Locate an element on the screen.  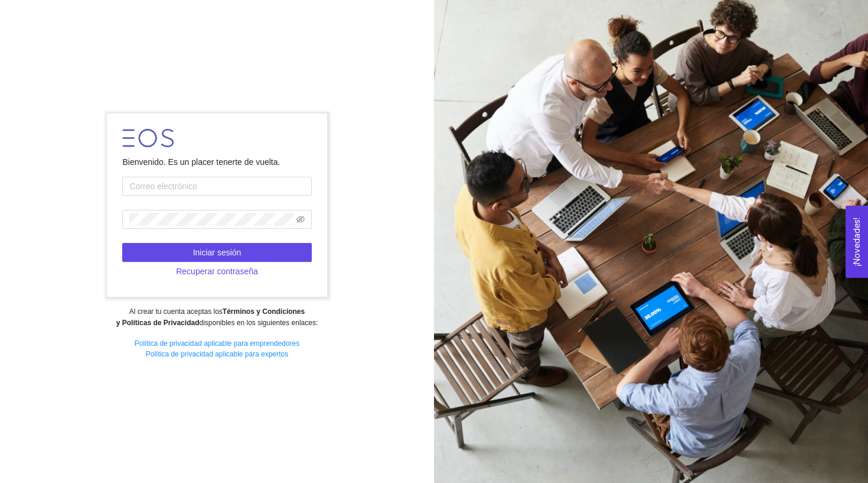
img: LOGO is located at coordinates (148, 138).